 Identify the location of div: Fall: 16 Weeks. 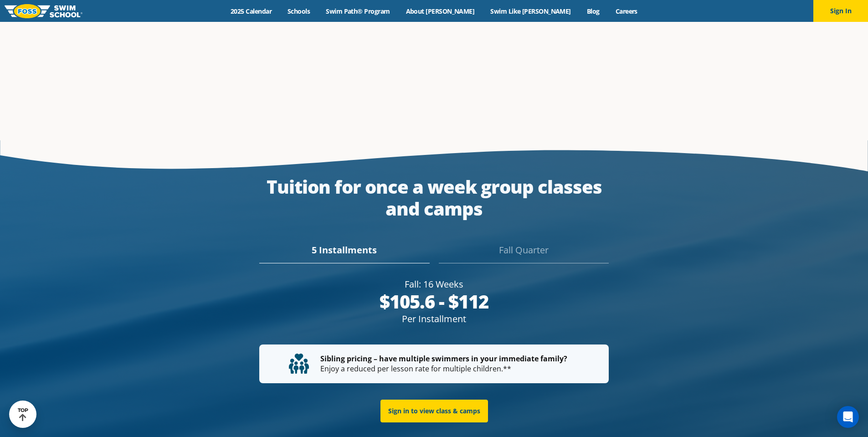
(433, 284).